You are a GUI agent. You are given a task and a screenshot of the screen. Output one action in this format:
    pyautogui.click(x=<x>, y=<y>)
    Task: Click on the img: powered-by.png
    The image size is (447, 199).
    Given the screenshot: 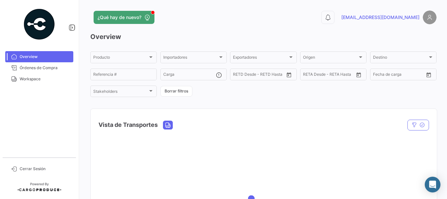 What is the action you would take?
    pyautogui.click(x=39, y=24)
    